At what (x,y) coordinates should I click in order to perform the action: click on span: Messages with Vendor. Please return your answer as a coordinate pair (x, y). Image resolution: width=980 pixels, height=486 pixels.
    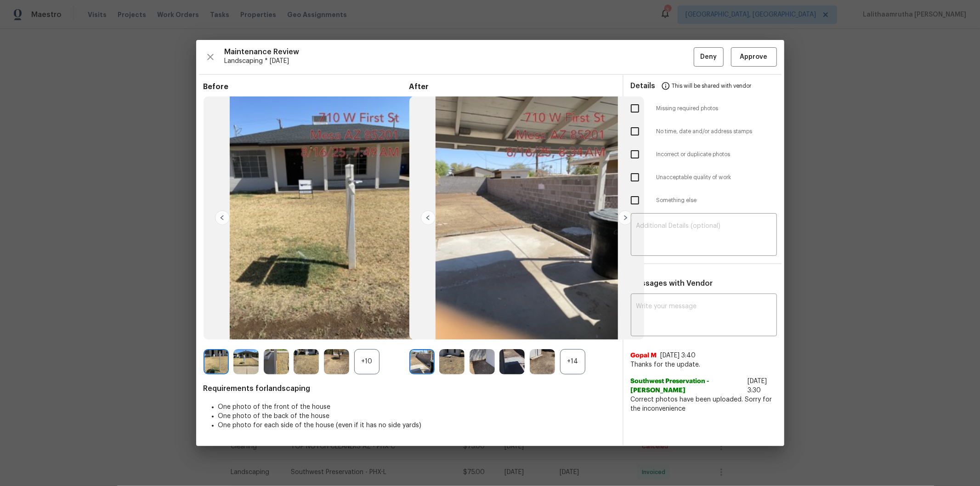
    Looking at the image, I should click on (672, 284).